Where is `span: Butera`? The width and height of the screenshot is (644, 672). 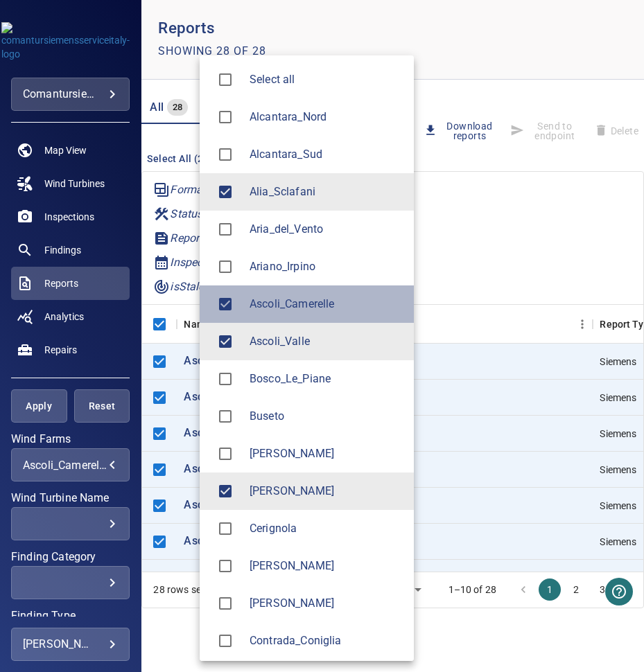 span: Butera is located at coordinates (225, 454).